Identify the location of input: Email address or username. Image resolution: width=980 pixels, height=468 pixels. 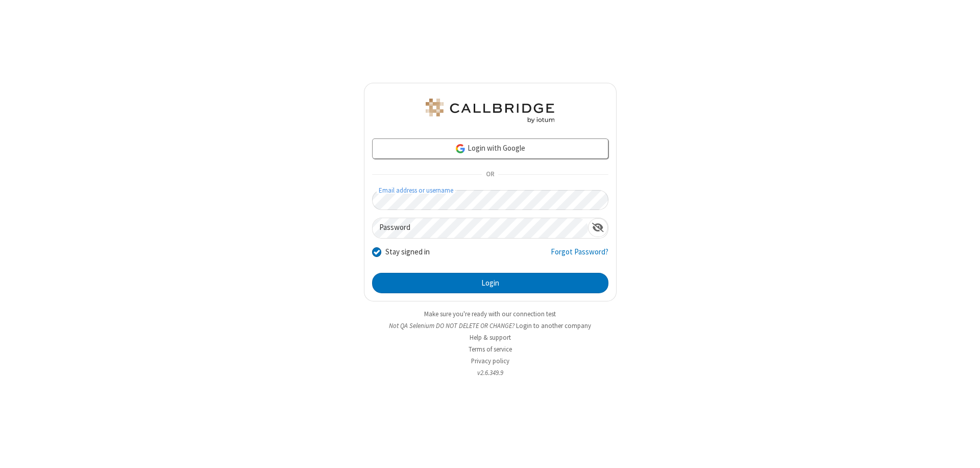
(490, 200).